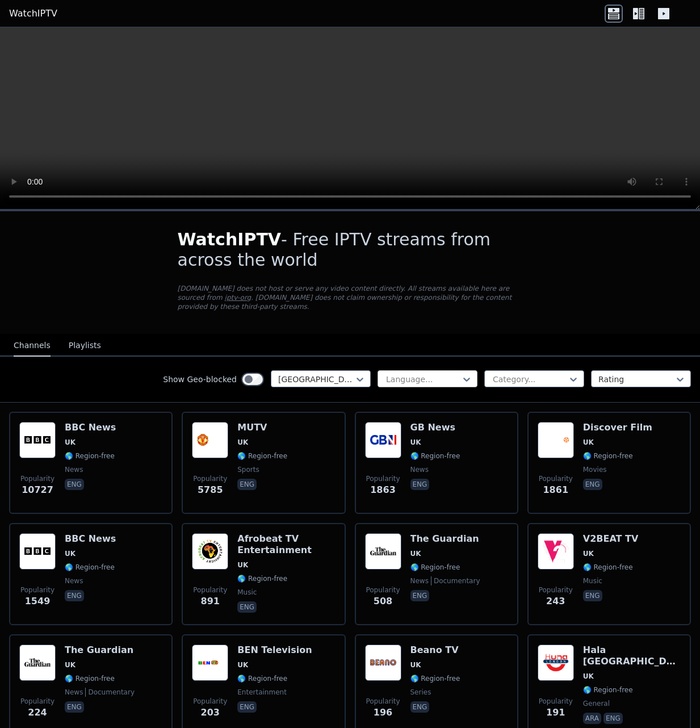 Image resolution: width=700 pixels, height=728 pixels. What do you see at coordinates (435, 428) in the screenshot?
I see `h6: GB News` at bounding box center [435, 428].